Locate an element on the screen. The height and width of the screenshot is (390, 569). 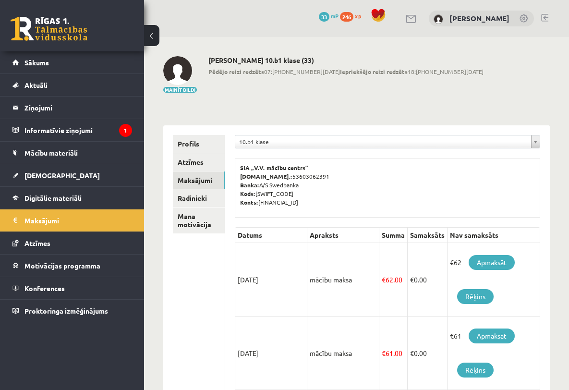
b: Konts: is located at coordinates (249, 202).